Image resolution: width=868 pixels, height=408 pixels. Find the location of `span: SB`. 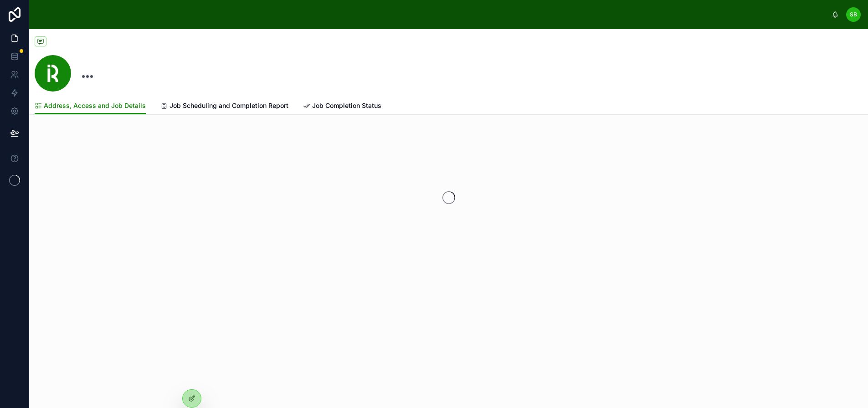

span: SB is located at coordinates (853, 15).